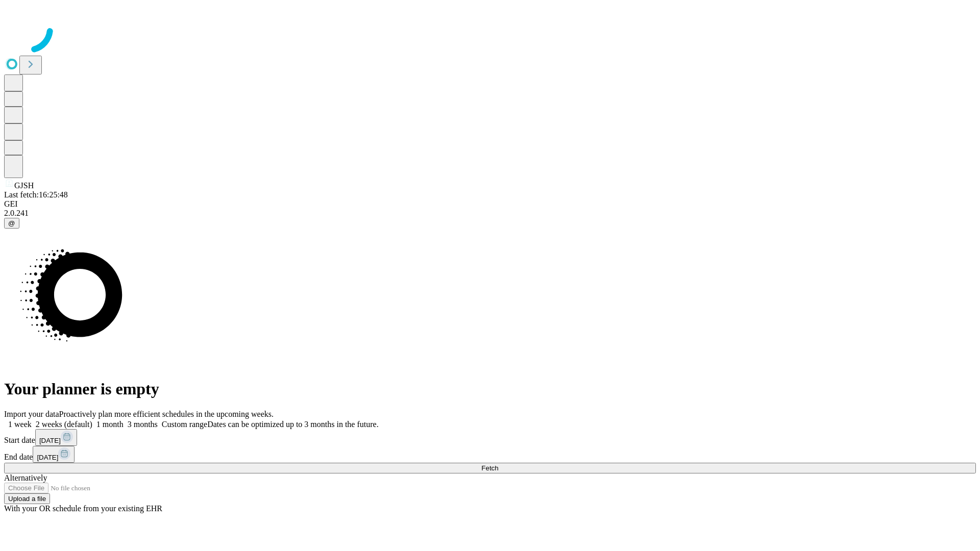  Describe the element at coordinates (27, 499) in the screenshot. I see `button: Upload a file` at that location.